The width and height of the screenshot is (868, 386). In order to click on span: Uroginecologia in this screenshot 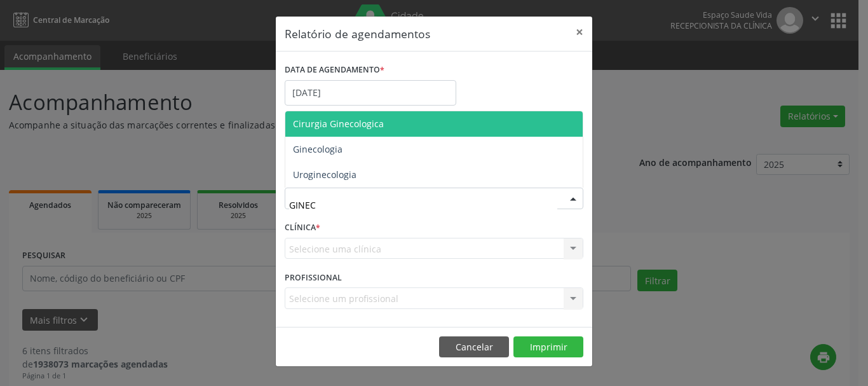, I will do `click(325, 174)`.